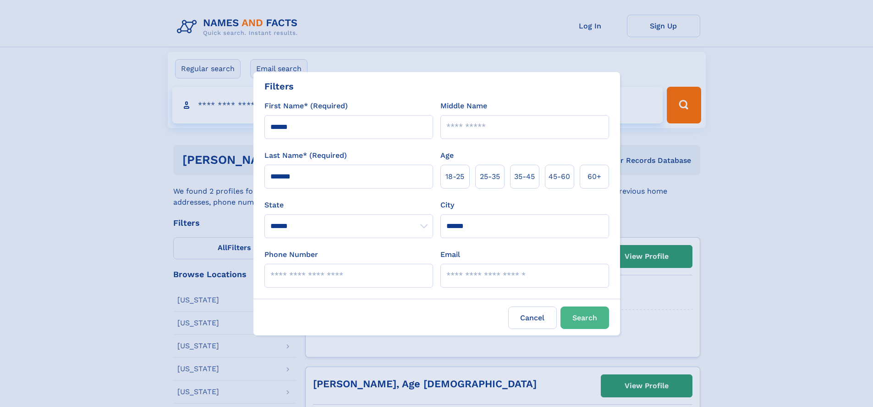 The height and width of the screenshot is (407, 873). I want to click on div: Filters, so click(279, 86).